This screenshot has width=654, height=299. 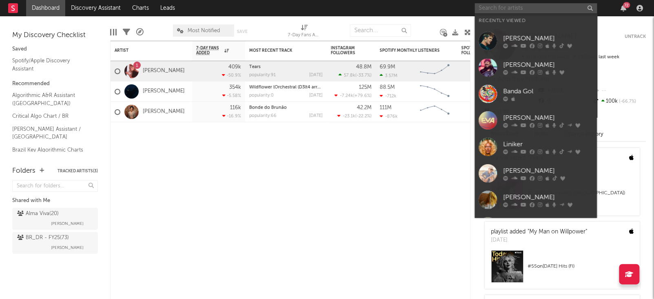 What do you see at coordinates (51, 64) in the screenshot?
I see `a: Spotify/Apple Discovery Assistant` at bounding box center [51, 64].